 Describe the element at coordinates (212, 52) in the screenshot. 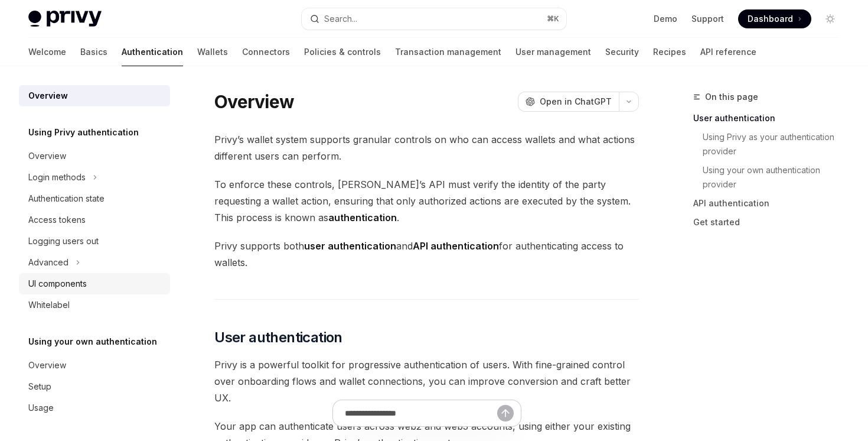

I see `a: Wallets` at that location.